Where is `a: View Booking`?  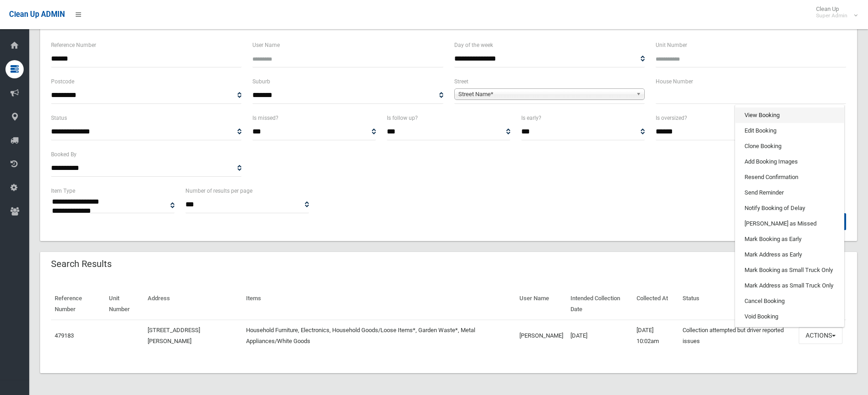 a: View Booking is located at coordinates (790, 115).